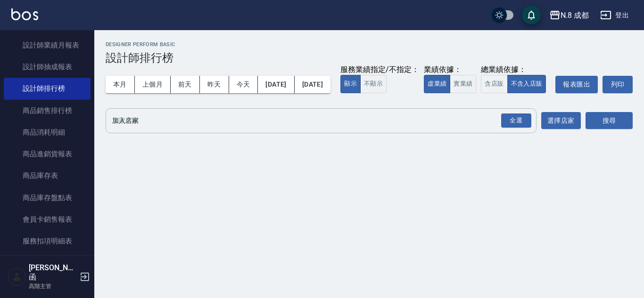  What do you see at coordinates (373, 84) in the screenshot?
I see `button: 不顯示` at bounding box center [373, 84].